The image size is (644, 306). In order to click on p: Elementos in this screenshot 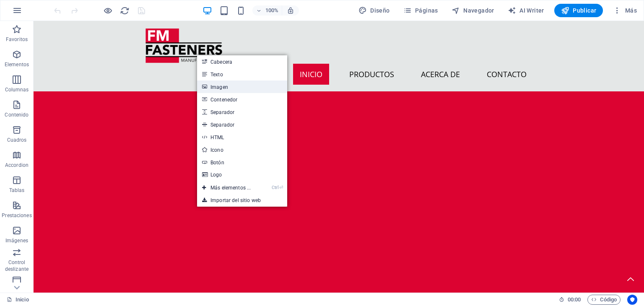, I will do `click(17, 65)`.